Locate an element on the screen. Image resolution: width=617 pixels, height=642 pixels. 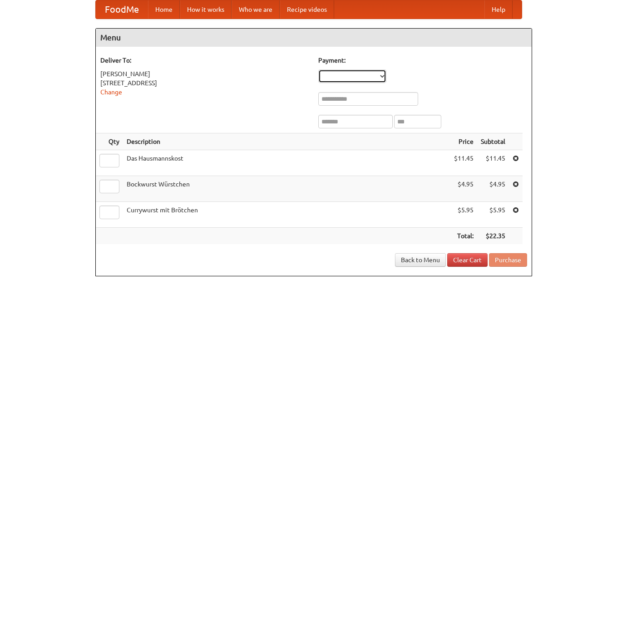
td: Currywurst mit Brötchen is located at coordinates (286, 215).